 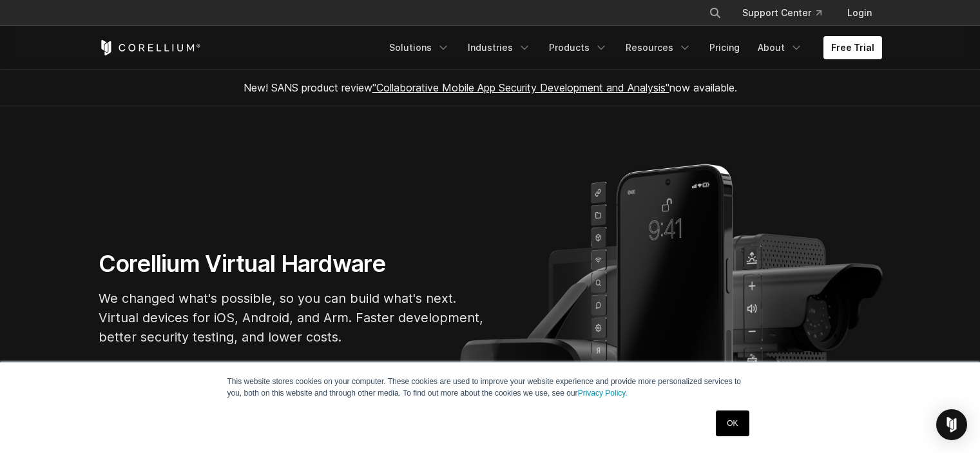 I want to click on a: Corellium Home, so click(x=149, y=47).